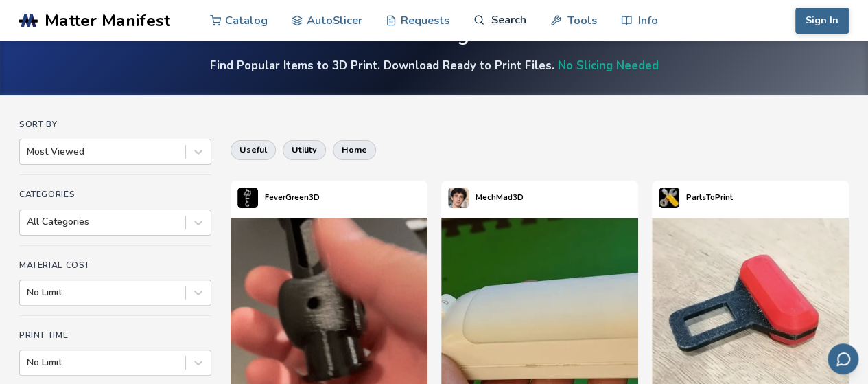 Image resolution: width=868 pixels, height=384 pixels. What do you see at coordinates (247, 198) in the screenshot?
I see `img: FeverGreen3D's profile` at bounding box center [247, 198].